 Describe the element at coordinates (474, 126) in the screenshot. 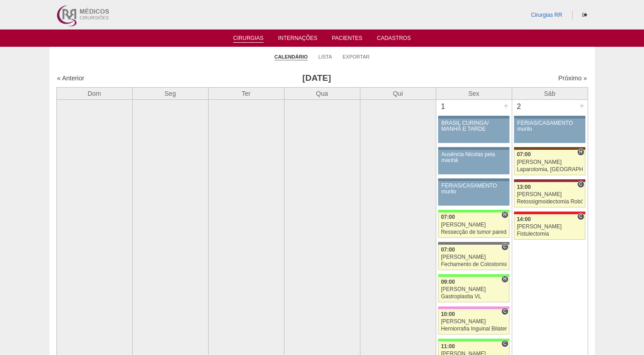

I see `div: BRASIL CURINGA/ MANHÃ E TARDE` at that location.